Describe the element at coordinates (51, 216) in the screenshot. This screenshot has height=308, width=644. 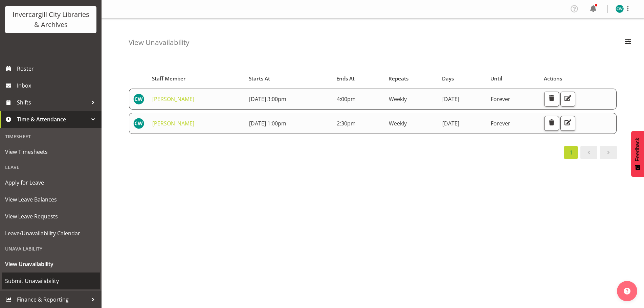
I see `a: View Leave Requests` at that location.